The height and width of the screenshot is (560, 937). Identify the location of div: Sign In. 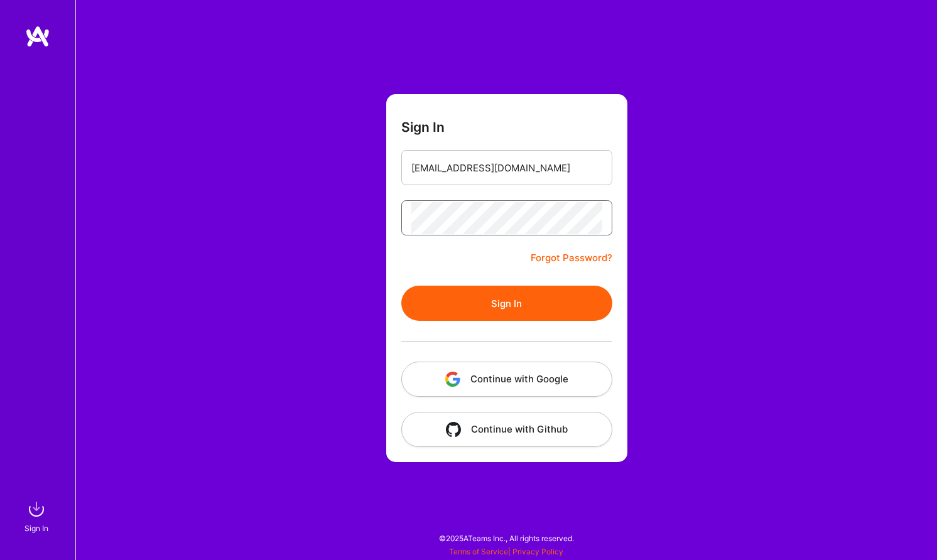
(36, 528).